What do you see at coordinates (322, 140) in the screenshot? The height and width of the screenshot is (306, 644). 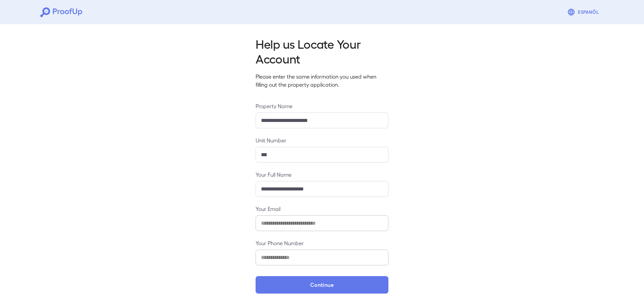 I see `label: Unit Number` at bounding box center [322, 140].